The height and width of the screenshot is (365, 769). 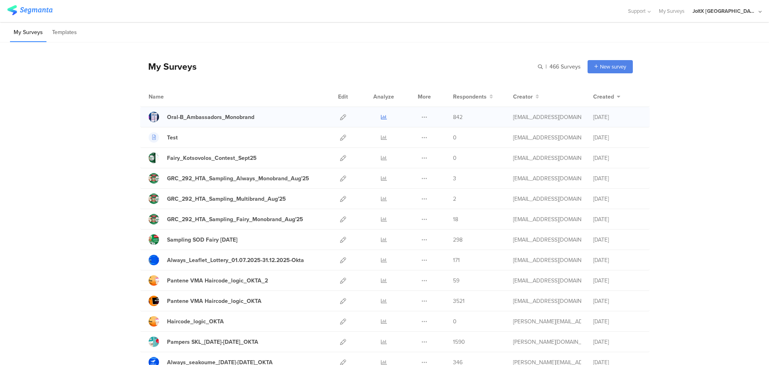 What do you see at coordinates (201, 117) in the screenshot?
I see `a: Oral-B_Ambassadors_Monobrand` at bounding box center [201, 117].